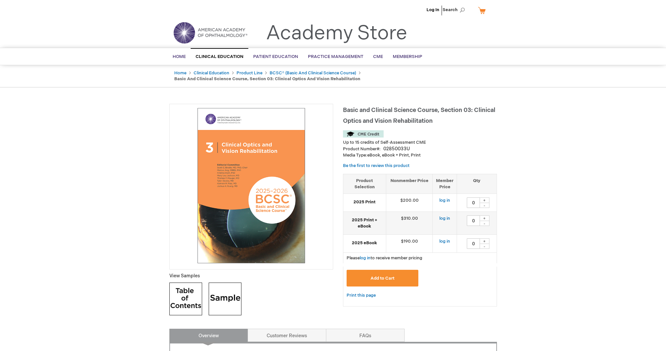  What do you see at coordinates (276, 57) in the screenshot?
I see `span: Patient Education` at bounding box center [276, 57].